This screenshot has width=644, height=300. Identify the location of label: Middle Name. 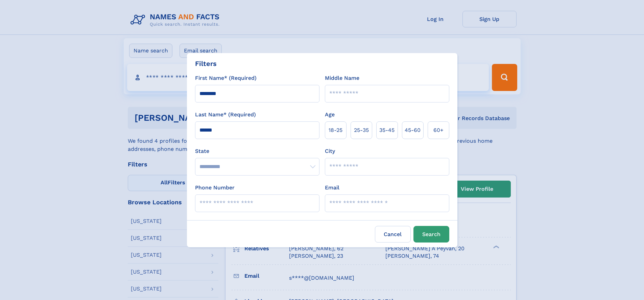
(342, 78).